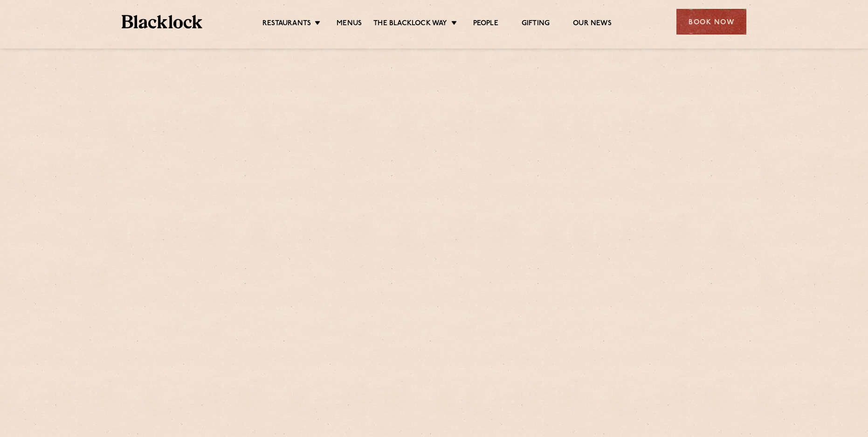  Describe the element at coordinates (592, 25) in the screenshot. I see `a: Our News` at that location.